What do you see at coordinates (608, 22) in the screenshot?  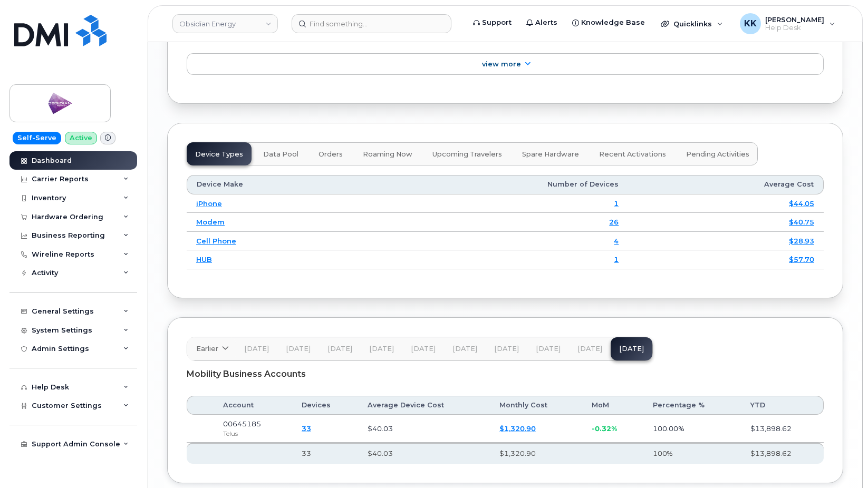 I see `a: Knowledge Base` at bounding box center [608, 22].